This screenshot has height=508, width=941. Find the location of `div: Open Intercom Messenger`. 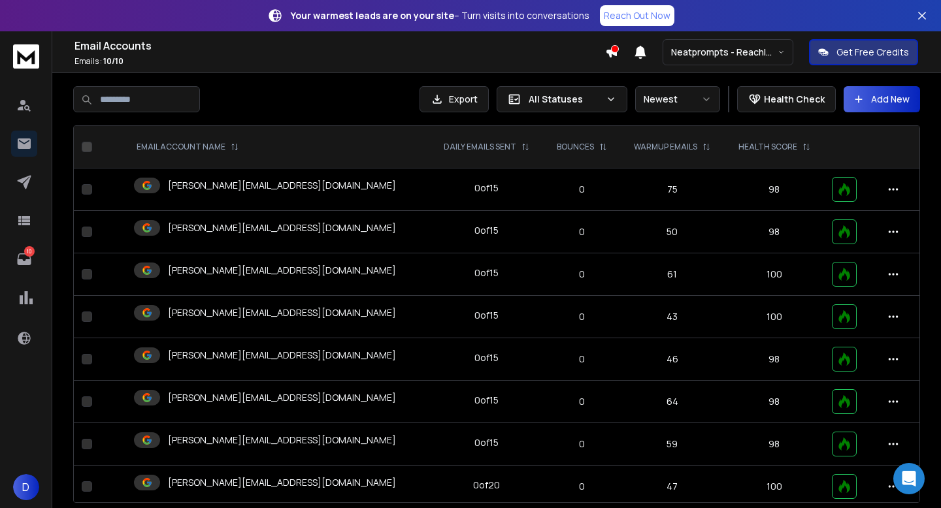

div: Open Intercom Messenger is located at coordinates (909, 479).